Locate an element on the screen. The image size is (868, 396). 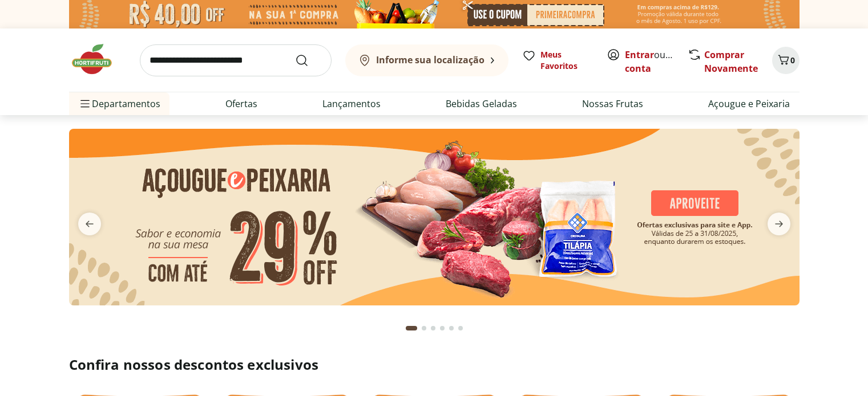
input: search is located at coordinates (236, 60).